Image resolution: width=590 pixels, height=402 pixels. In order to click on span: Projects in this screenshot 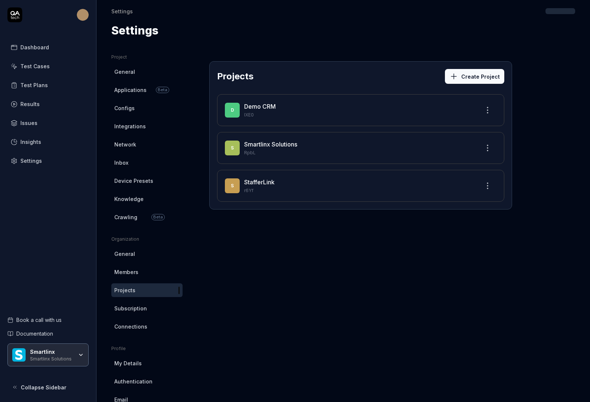, I will do `click(125, 290)`.